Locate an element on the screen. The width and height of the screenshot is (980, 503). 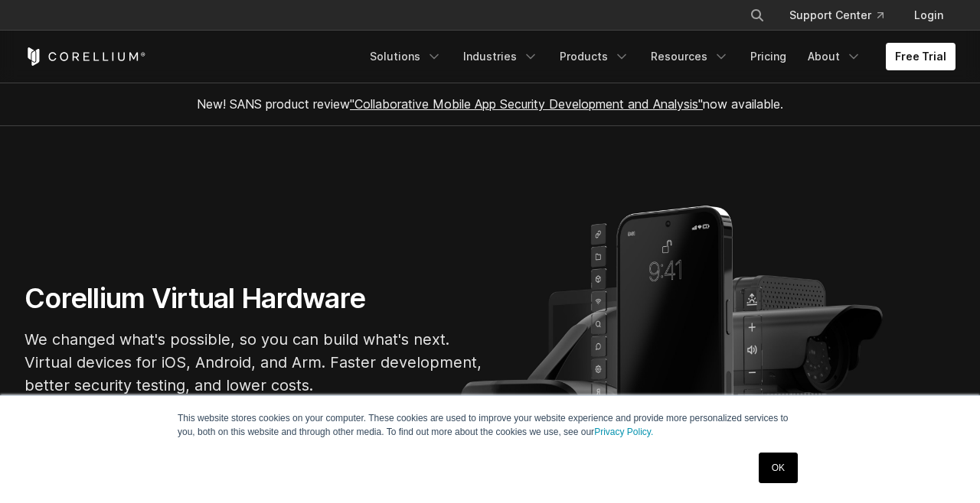
a: Industries is located at coordinates (501, 56).